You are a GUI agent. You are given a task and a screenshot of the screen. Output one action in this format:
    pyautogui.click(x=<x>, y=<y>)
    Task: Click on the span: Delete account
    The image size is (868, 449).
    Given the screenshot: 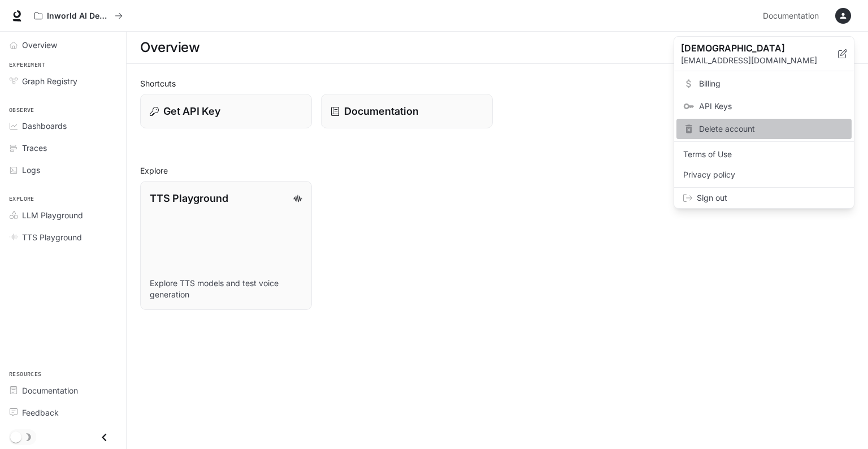 What is the action you would take?
    pyautogui.click(x=772, y=129)
    